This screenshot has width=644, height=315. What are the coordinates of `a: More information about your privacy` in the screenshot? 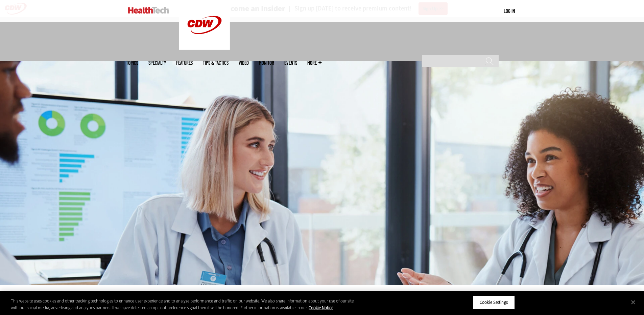 It's located at (321, 308).